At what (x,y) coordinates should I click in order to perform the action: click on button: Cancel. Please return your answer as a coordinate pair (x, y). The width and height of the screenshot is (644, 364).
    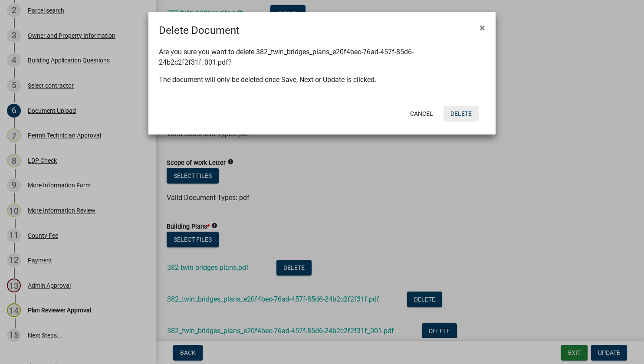
    Looking at the image, I should click on (421, 114).